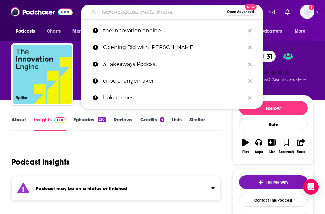  Describe the element at coordinates (272, 152) in the screenshot. I see `div: List` at that location.